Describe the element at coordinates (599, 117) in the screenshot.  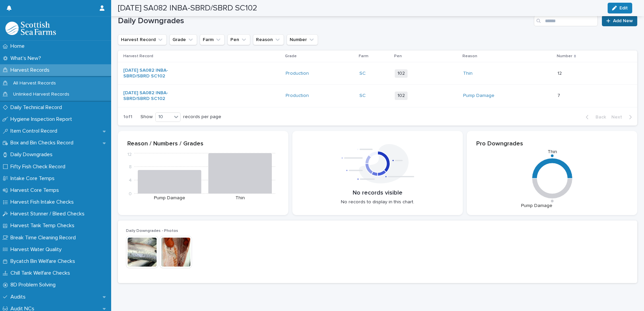
I see `span: Back` at that location.